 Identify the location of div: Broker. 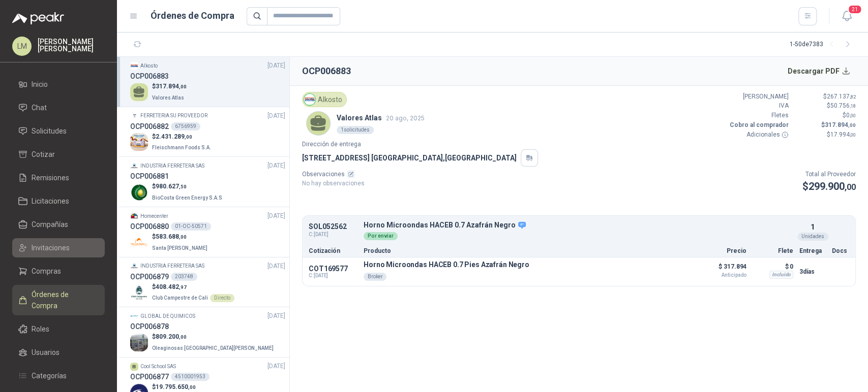
(374, 277).